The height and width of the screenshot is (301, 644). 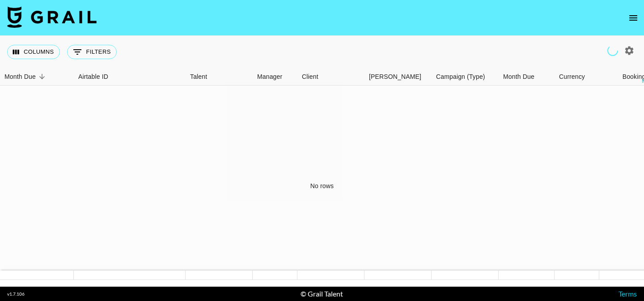 What do you see at coordinates (92, 52) in the screenshot?
I see `button: Show filters` at bounding box center [92, 52].